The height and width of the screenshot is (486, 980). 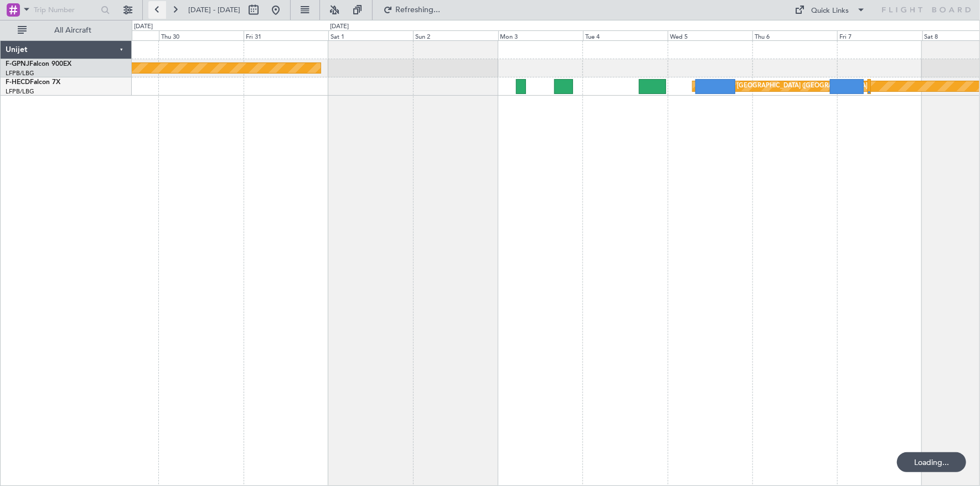 I want to click on div: Mon 3, so click(x=540, y=36).